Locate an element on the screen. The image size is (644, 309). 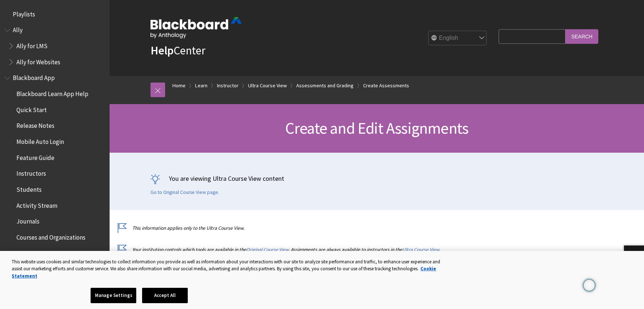
a: Go to Original Course View page. is located at coordinates (185, 192).